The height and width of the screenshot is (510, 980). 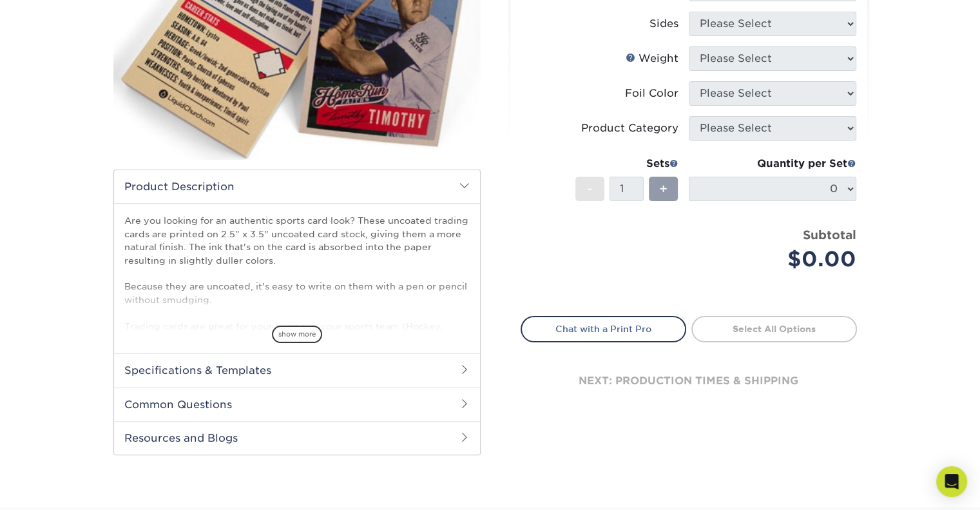 I want to click on div: next: production times & shipping, so click(x=688, y=381).